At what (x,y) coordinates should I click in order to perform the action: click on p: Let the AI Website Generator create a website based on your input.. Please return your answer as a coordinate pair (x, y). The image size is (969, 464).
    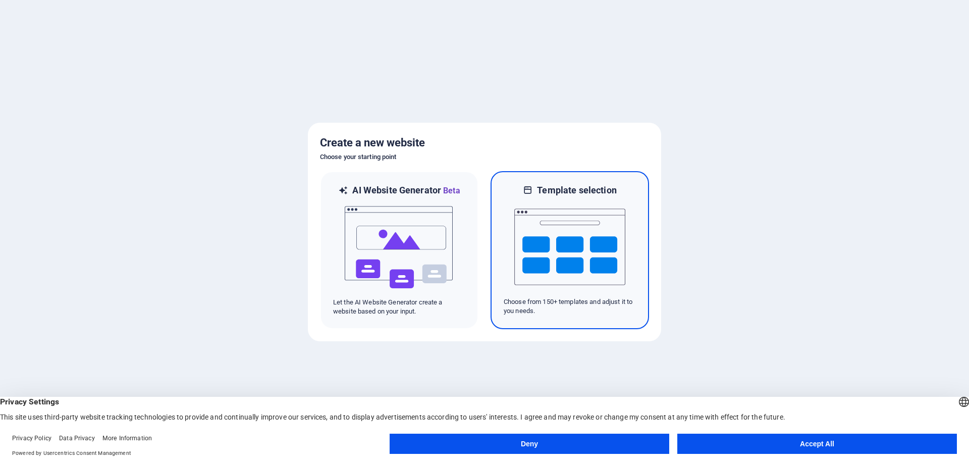
    Looking at the image, I should click on (399, 307).